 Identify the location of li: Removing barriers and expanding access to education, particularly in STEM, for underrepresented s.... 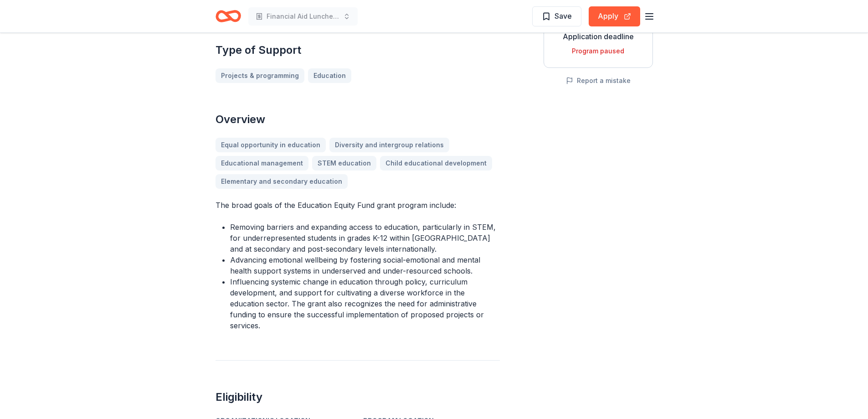
(365, 238).